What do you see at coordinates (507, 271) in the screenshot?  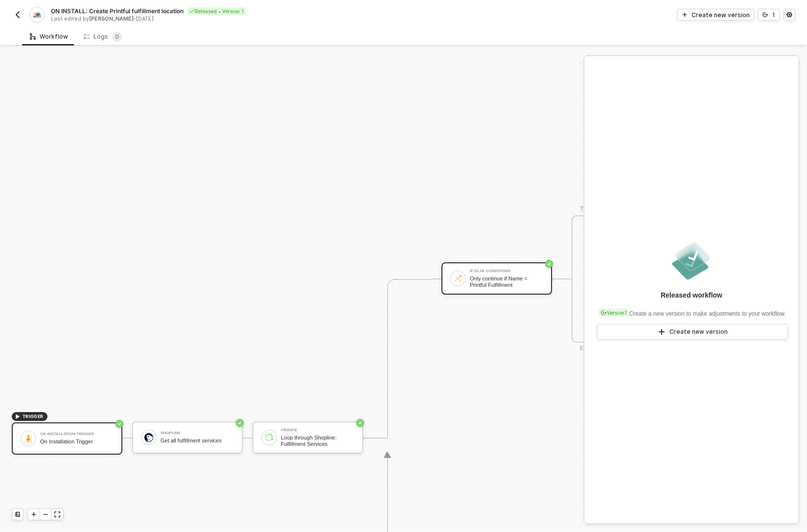 I see `div: If-Else Conditions` at bounding box center [507, 271].